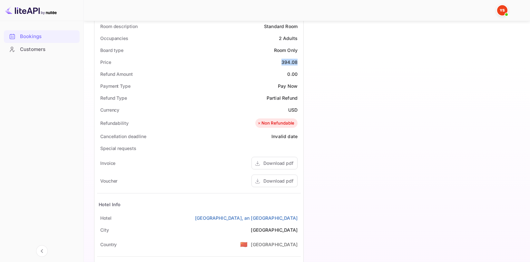 This screenshot has height=262, width=530. I want to click on div: Refund Type, so click(113, 98).